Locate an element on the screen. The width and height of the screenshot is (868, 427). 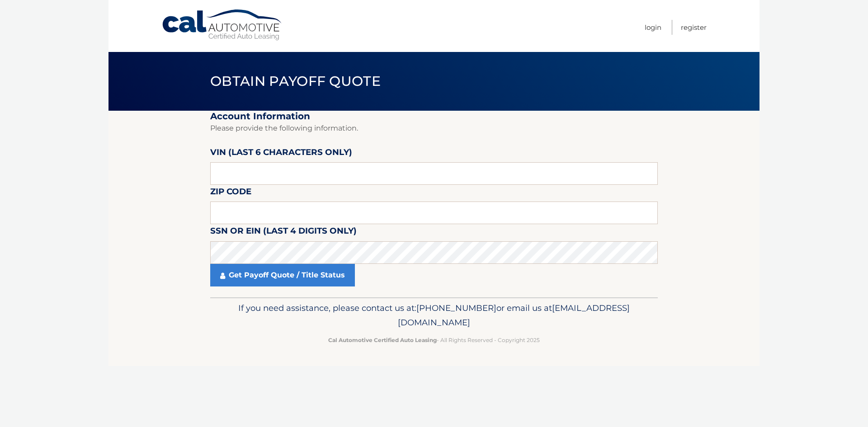
a: Get Payoff Quote / Title Status is located at coordinates (283, 276).